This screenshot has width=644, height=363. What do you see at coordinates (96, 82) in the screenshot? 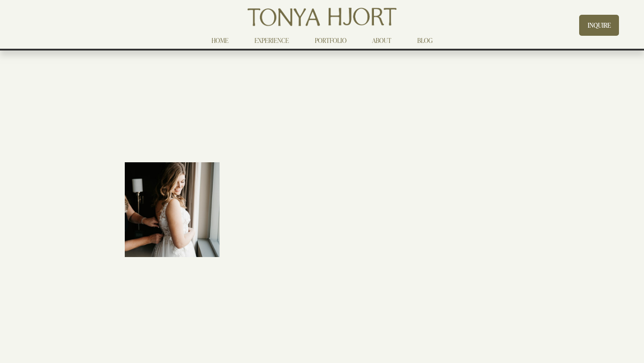
I see `em: Wedding Gallery` at bounding box center [96, 82].